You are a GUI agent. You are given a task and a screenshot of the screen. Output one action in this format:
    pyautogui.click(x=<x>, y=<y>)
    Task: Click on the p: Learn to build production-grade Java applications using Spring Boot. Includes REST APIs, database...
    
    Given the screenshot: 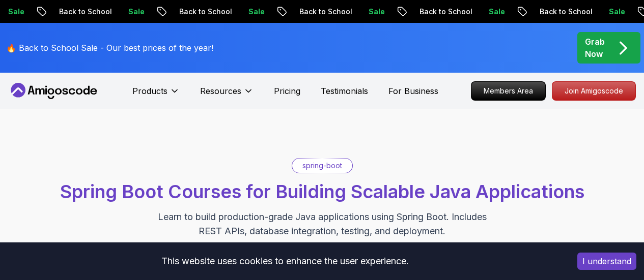 What is the action you would take?
    pyautogui.click(x=323, y=224)
    